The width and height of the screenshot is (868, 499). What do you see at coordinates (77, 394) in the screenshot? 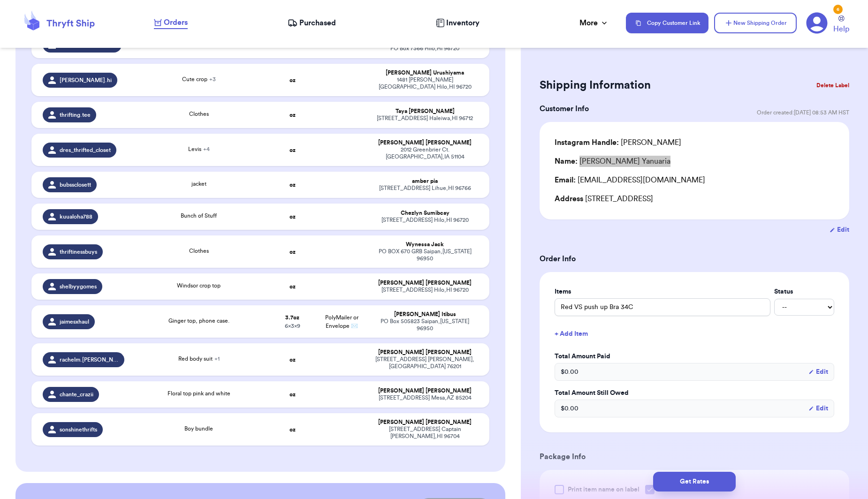
I see `span: chante_crazii` at bounding box center [77, 394].